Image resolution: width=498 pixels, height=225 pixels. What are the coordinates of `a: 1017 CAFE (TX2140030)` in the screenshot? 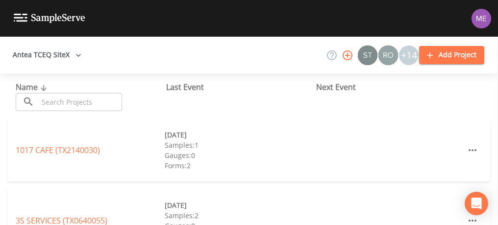 It's located at (58, 150).